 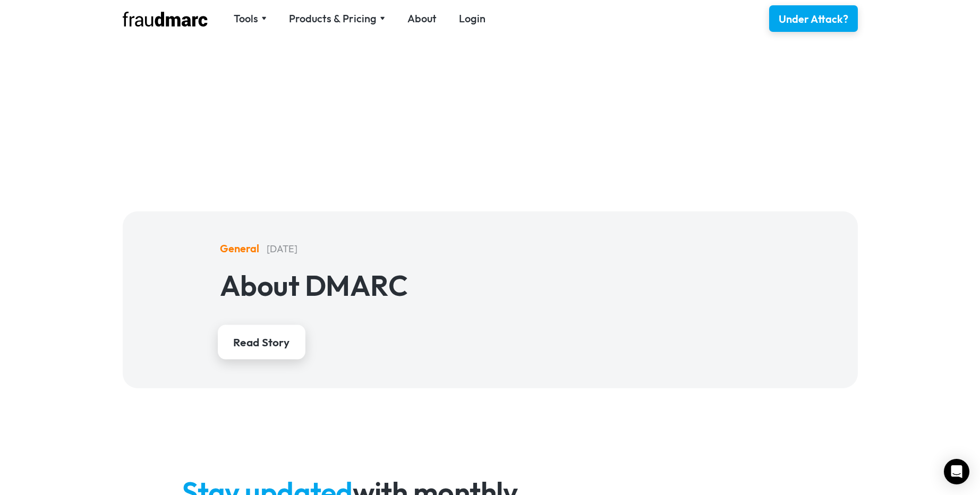 I want to click on h6: General, so click(x=239, y=248).